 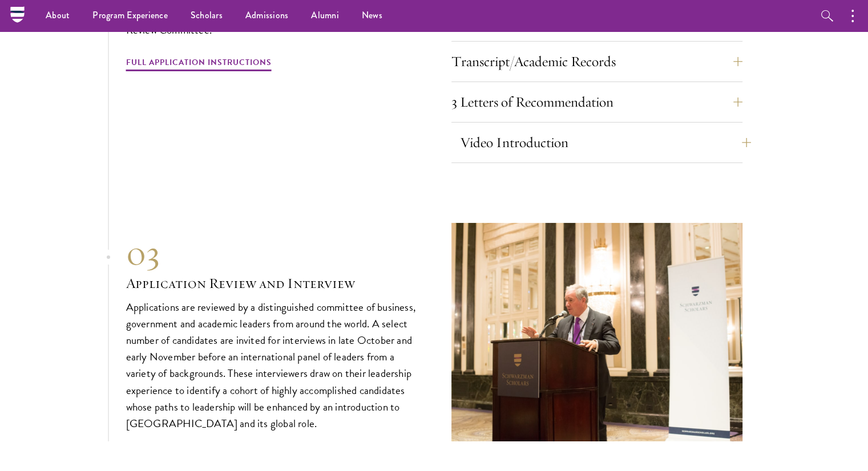 What do you see at coordinates (271, 283) in the screenshot?
I see `h3: Application Review and Interview` at bounding box center [271, 283].